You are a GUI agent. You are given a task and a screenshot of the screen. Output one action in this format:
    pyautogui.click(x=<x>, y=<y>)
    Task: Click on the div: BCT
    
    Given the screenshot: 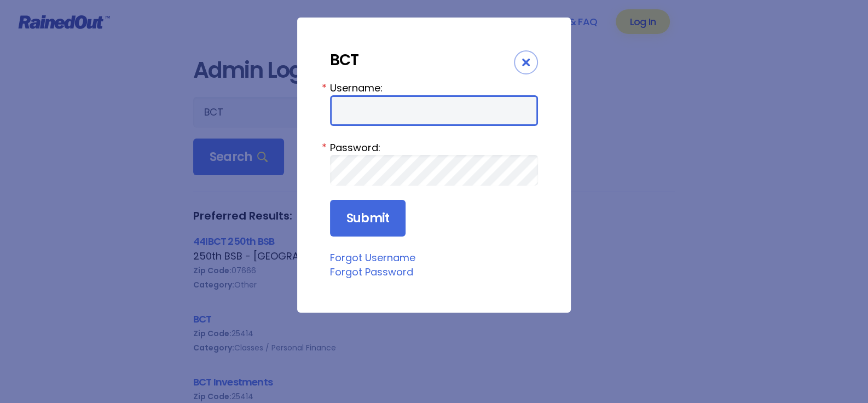 What is the action you would take?
    pyautogui.click(x=421, y=59)
    